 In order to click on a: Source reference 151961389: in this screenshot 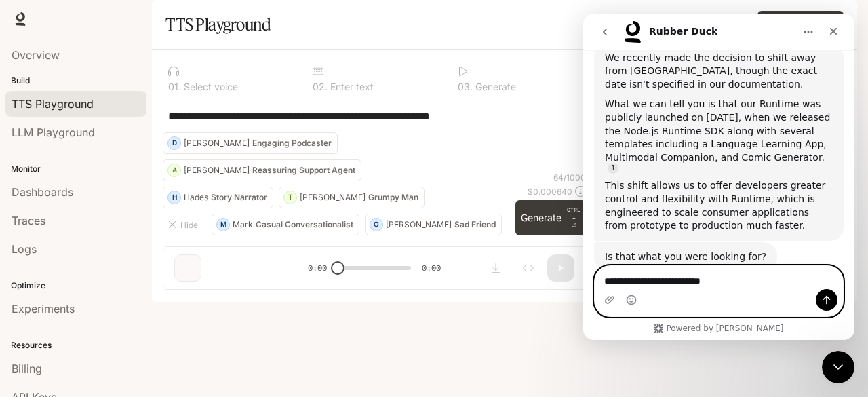, I will do `click(29, 154)`.